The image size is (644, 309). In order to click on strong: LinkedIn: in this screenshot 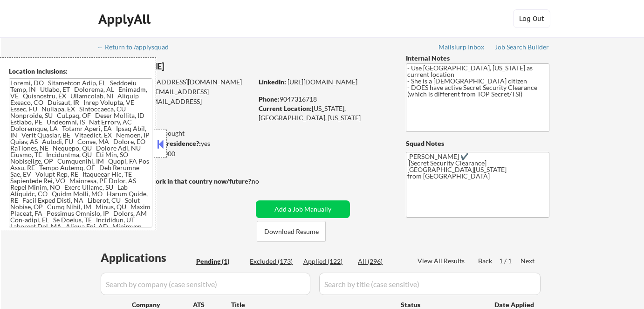, I will do `click(272, 82)`.